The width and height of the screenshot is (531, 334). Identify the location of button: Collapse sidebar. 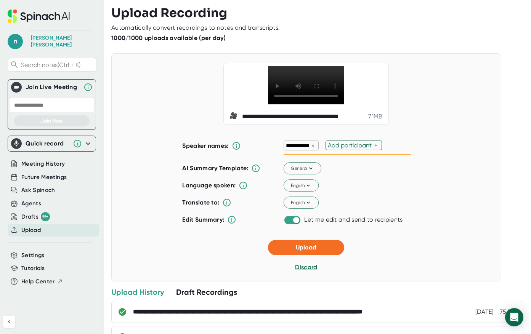
(9, 322).